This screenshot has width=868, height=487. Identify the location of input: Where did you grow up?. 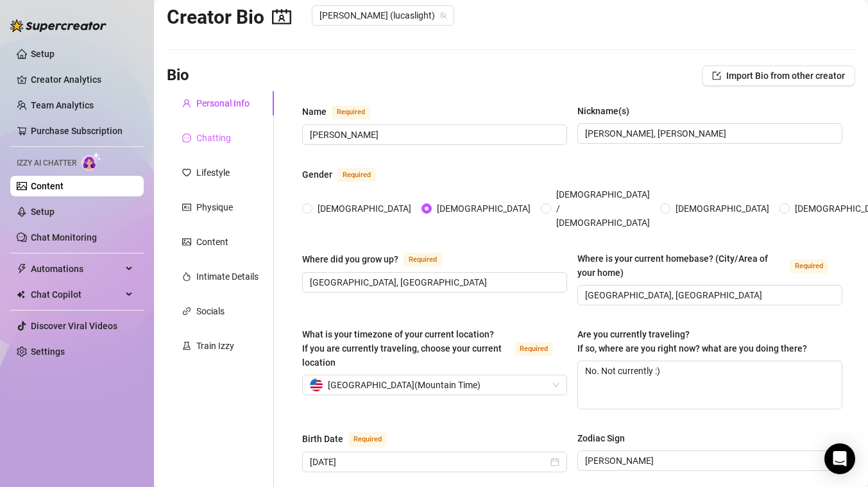
(433, 282).